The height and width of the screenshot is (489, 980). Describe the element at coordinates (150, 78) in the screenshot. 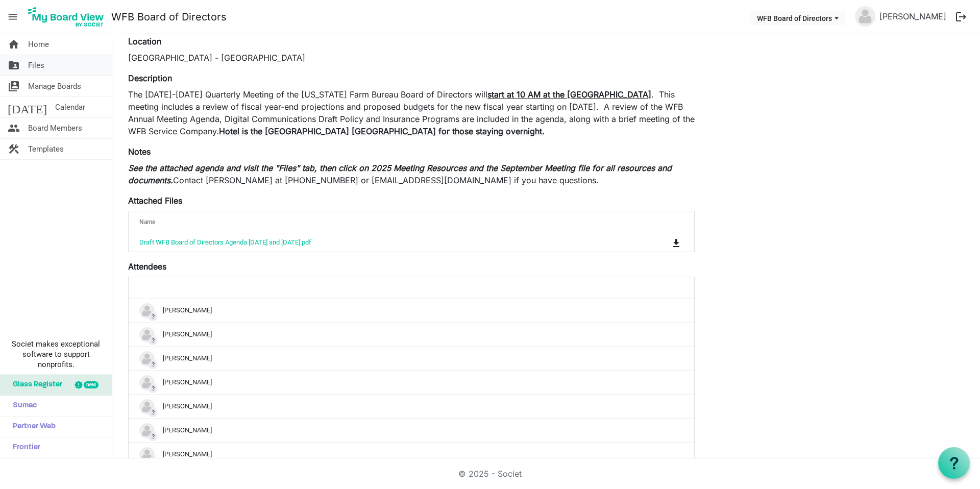

I see `label: Description` at that location.